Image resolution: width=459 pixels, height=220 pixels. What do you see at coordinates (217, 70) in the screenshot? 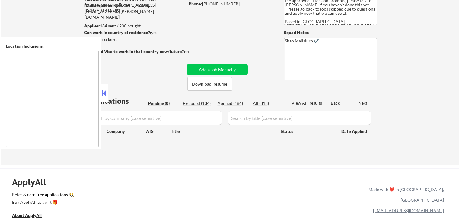
I see `button: Add a Job Manually` at bounding box center [217, 70].